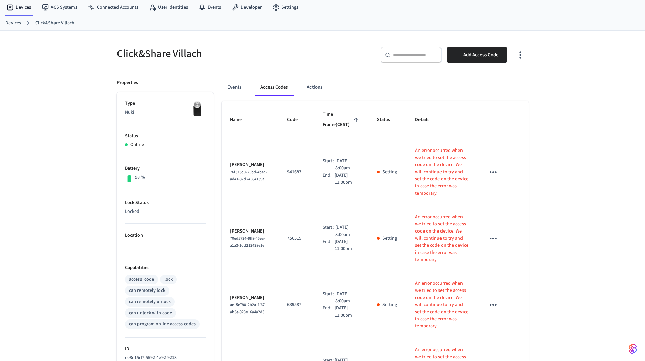 Image resolution: width=645 pixels, height=361 pixels. What do you see at coordinates (248, 308) in the screenshot?
I see `span: ae15e790-2b2a-4f67-ab3e-923e16a4a2d3` at bounding box center [248, 308].